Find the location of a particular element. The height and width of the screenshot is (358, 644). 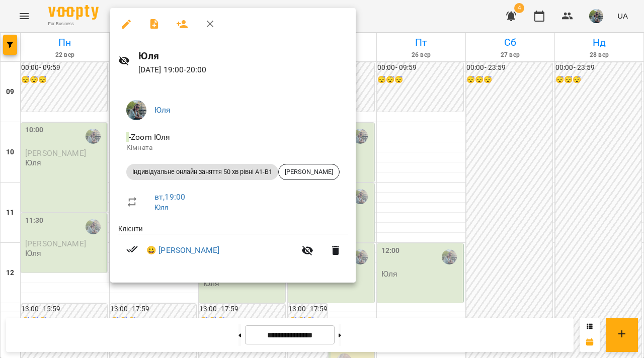

svg: Візит сплачено is located at coordinates (132, 250).